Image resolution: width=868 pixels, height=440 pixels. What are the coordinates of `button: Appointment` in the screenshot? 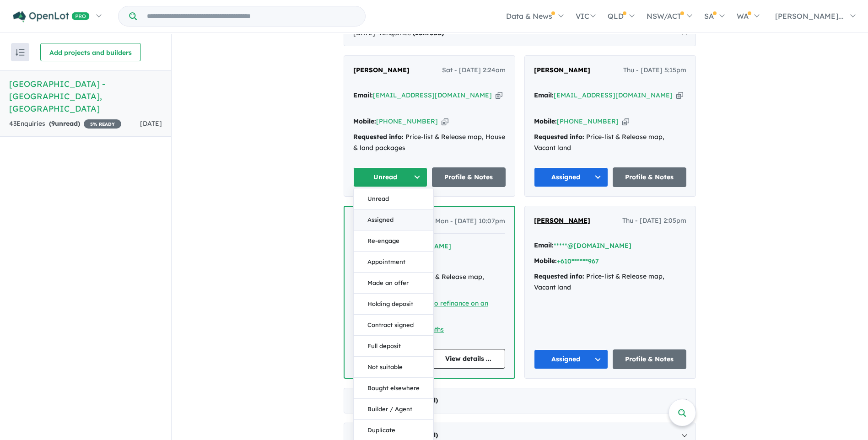 It's located at (394, 263).